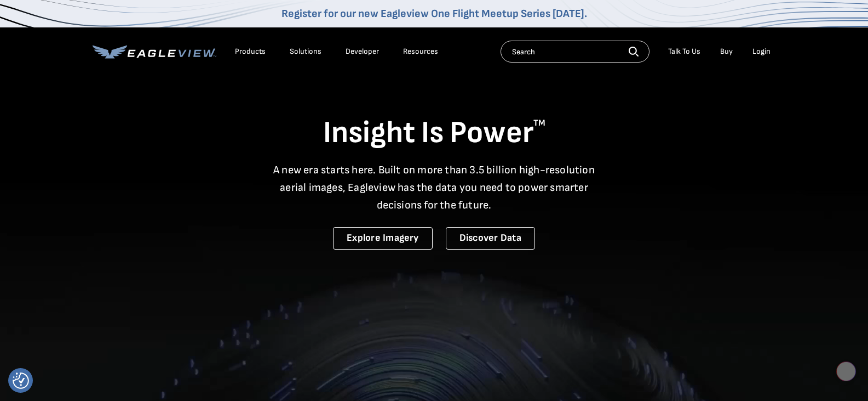 The width and height of the screenshot is (868, 401). What do you see at coordinates (21, 381) in the screenshot?
I see `img: Revisit consent button` at bounding box center [21, 381].